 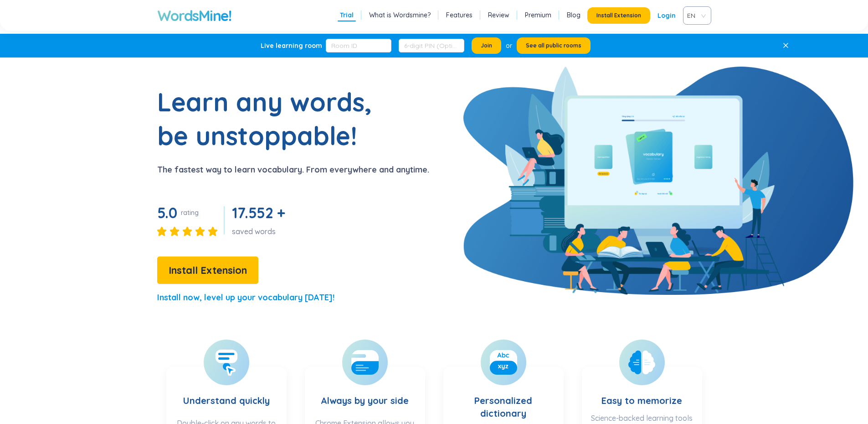 I want to click on h3: Personalized dictionary, so click(x=504, y=398).